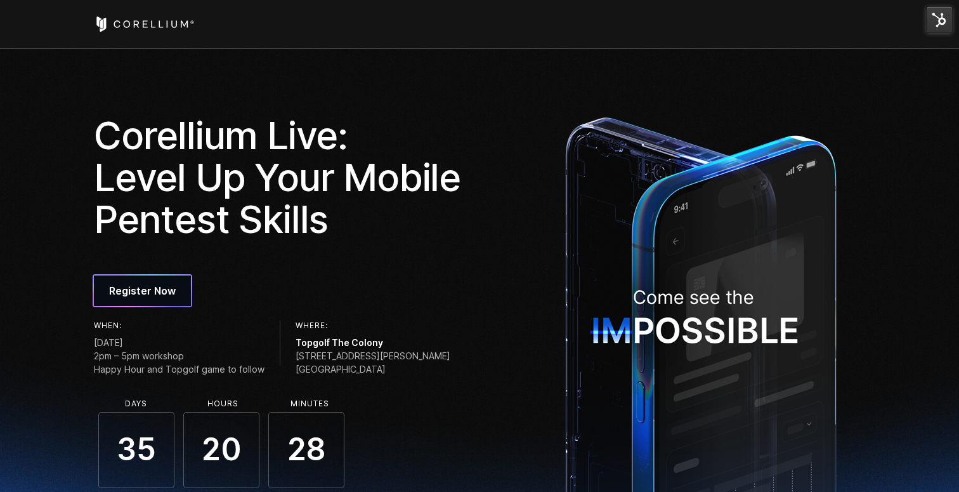 The height and width of the screenshot is (492, 959). What do you see at coordinates (136, 403) in the screenshot?
I see `li: Days` at bounding box center [136, 403].